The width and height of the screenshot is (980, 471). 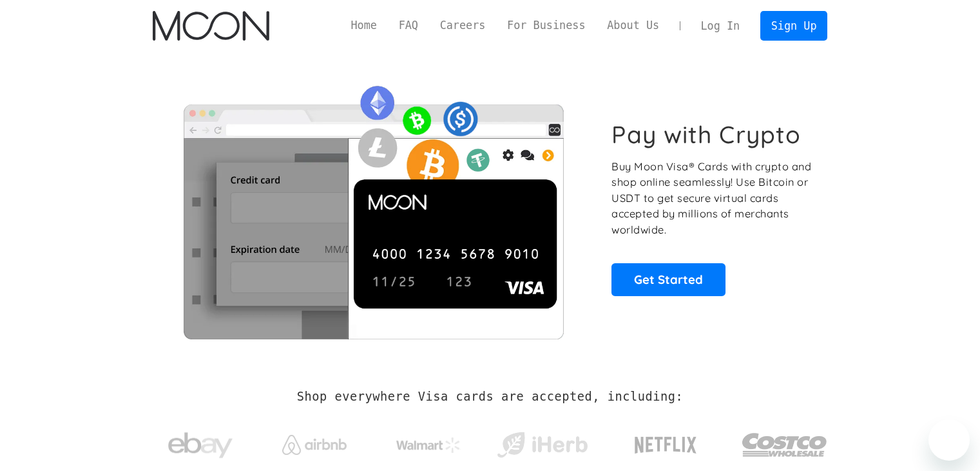 I want to click on a: Walmart, so click(x=428, y=442).